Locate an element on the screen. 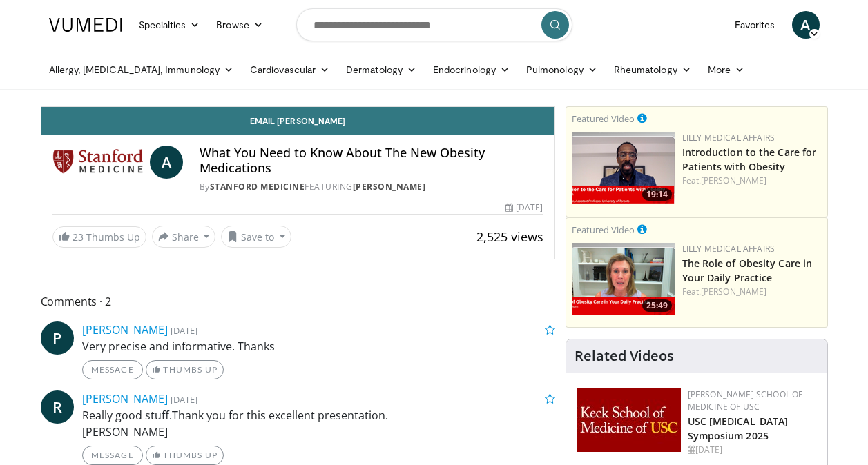 The height and width of the screenshot is (465, 868). h4: Related Videos is located at coordinates (625, 356).